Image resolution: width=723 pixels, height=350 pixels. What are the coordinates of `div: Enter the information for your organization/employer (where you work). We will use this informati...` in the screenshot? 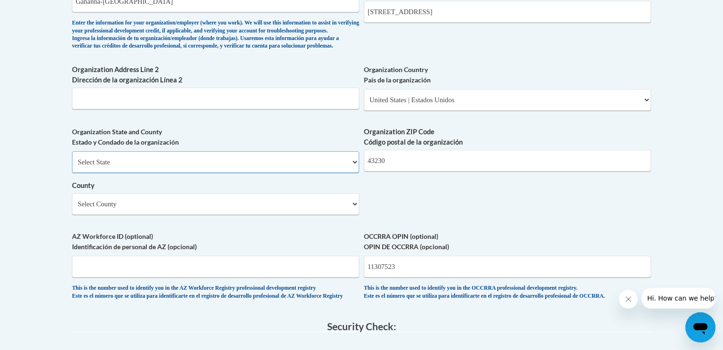 It's located at (215, 35).